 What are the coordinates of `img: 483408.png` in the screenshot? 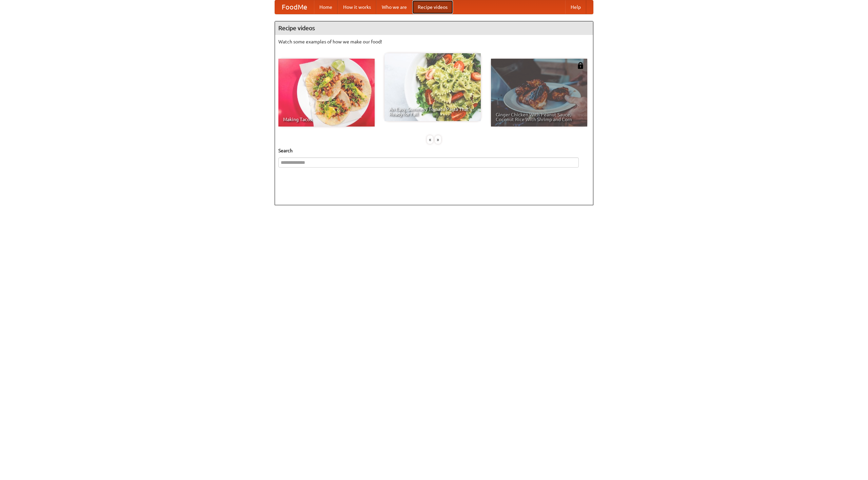 It's located at (581, 65).